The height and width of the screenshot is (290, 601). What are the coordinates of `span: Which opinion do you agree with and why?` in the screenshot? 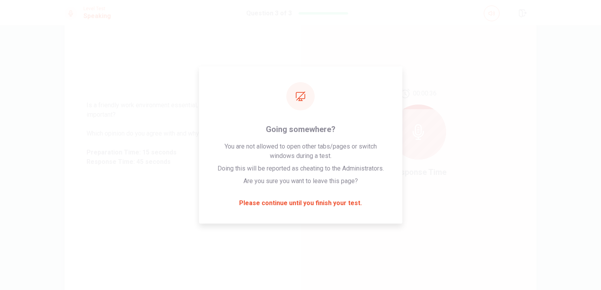 It's located at (183, 134).